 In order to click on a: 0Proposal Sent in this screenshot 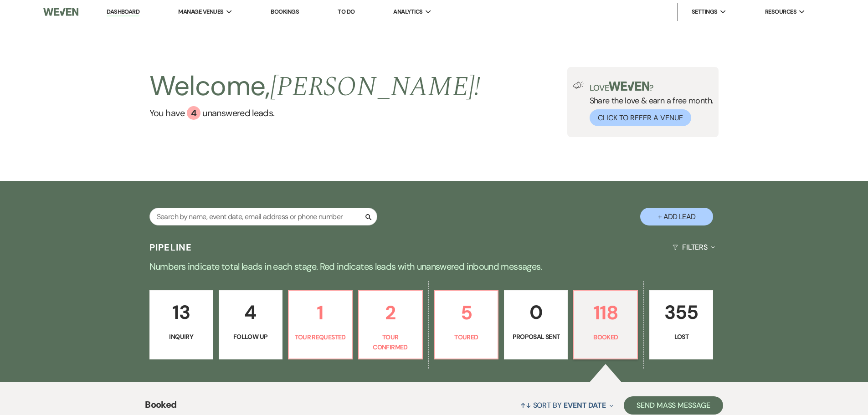, I will do `click(536, 324)`.